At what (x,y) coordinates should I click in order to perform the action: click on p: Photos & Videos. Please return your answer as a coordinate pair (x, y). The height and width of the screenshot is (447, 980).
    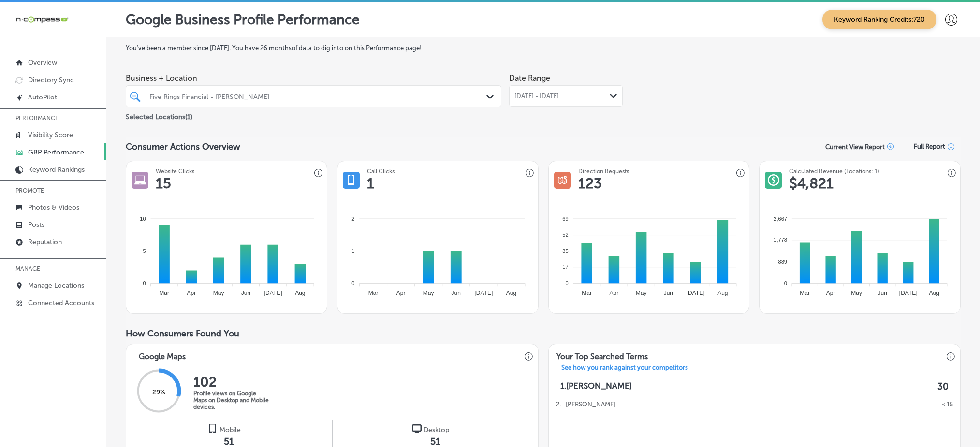
    Looking at the image, I should click on (54, 207).